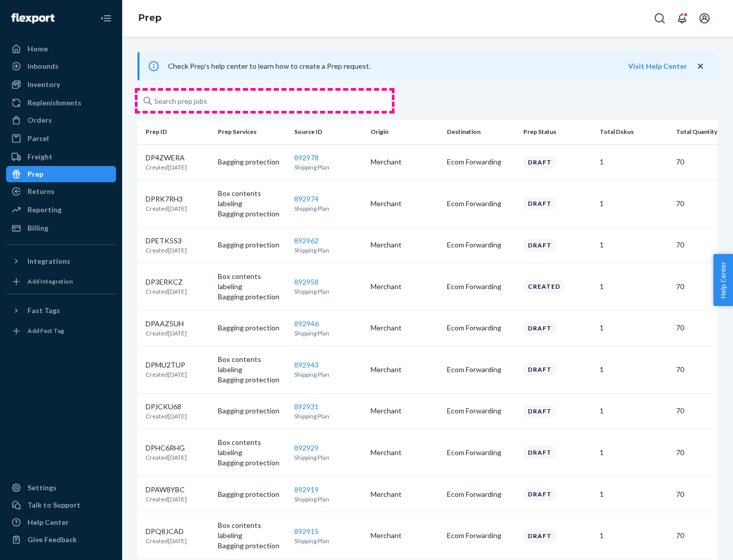 The image size is (733, 560). I want to click on button: close, so click(701, 66).